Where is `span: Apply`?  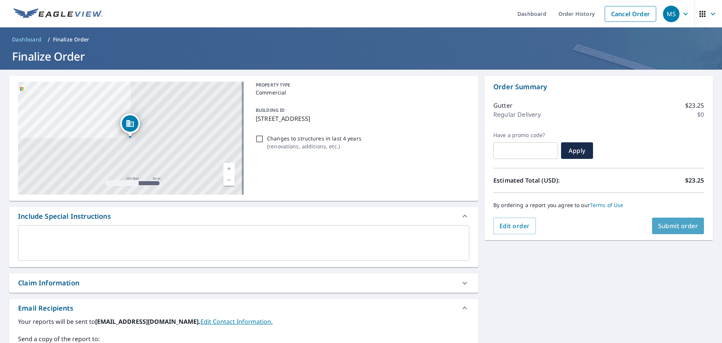
span: Apply is located at coordinates (577, 150).